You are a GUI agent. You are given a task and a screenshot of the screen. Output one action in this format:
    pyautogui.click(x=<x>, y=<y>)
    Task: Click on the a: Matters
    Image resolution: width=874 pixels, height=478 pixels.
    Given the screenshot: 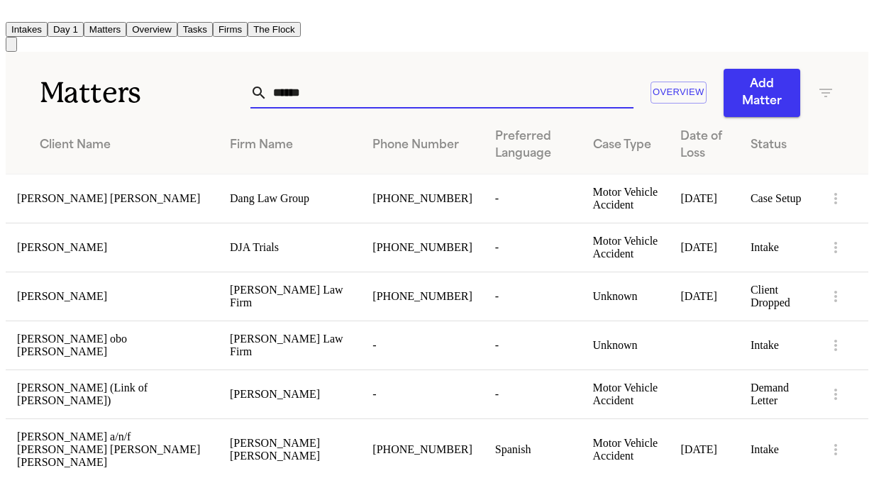 What is the action you would take?
    pyautogui.click(x=105, y=28)
    